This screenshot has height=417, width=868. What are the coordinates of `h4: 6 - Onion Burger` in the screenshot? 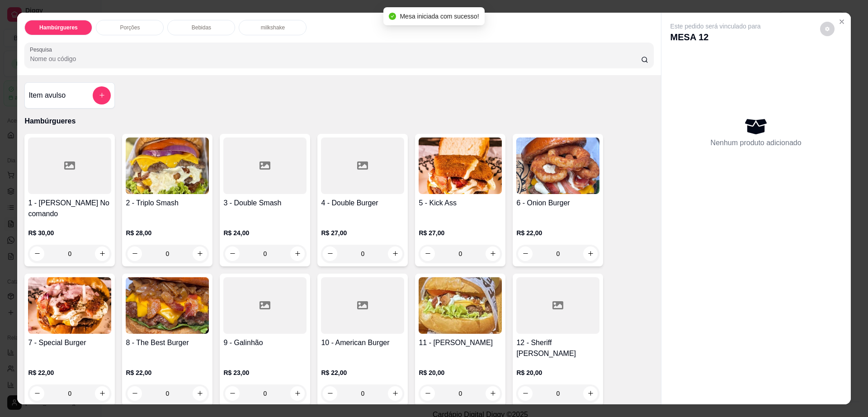 It's located at (558, 203).